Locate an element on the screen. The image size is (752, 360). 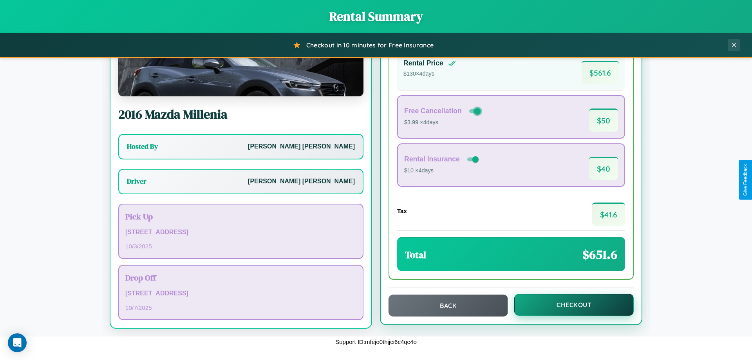
h3: Pick Up is located at coordinates (241, 216).